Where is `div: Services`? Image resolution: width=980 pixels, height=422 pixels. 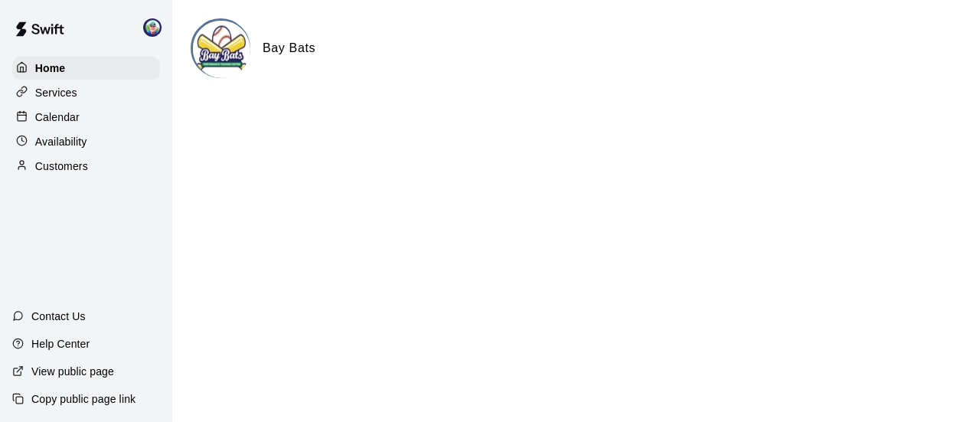 div: Services is located at coordinates (86, 93).